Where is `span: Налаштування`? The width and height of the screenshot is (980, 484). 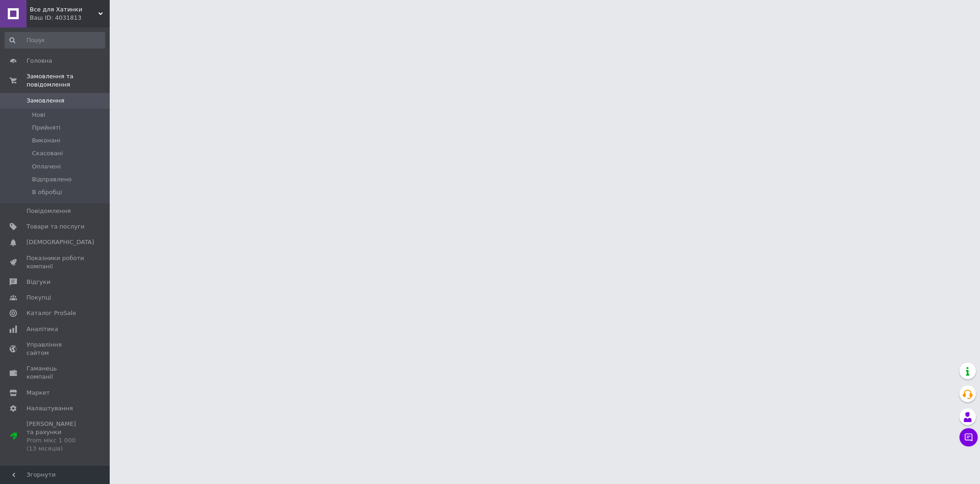 span: Налаштування is located at coordinates (50, 408).